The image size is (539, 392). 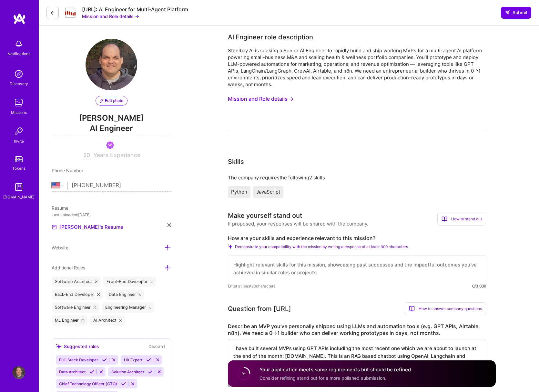 I want to click on img: Company Logo, so click(x=70, y=13).